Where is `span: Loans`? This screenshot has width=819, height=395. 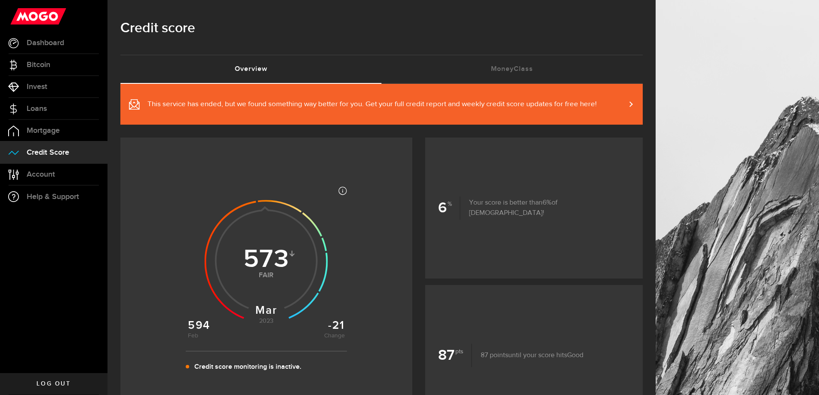
span: Loans is located at coordinates (37, 109).